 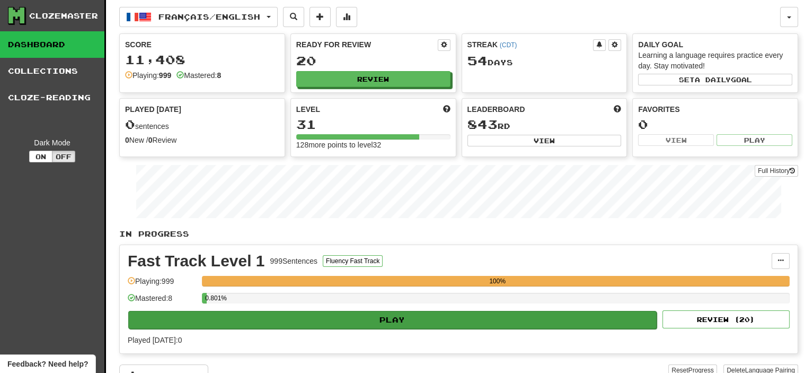 What do you see at coordinates (459, 234) in the screenshot?
I see `p: In Progress` at bounding box center [459, 234].